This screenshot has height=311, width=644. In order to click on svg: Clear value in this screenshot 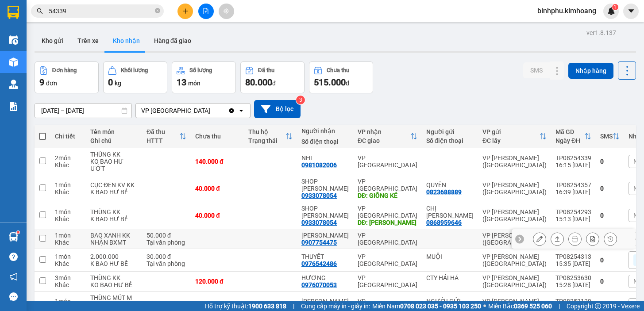, I will do `click(232, 111)`.